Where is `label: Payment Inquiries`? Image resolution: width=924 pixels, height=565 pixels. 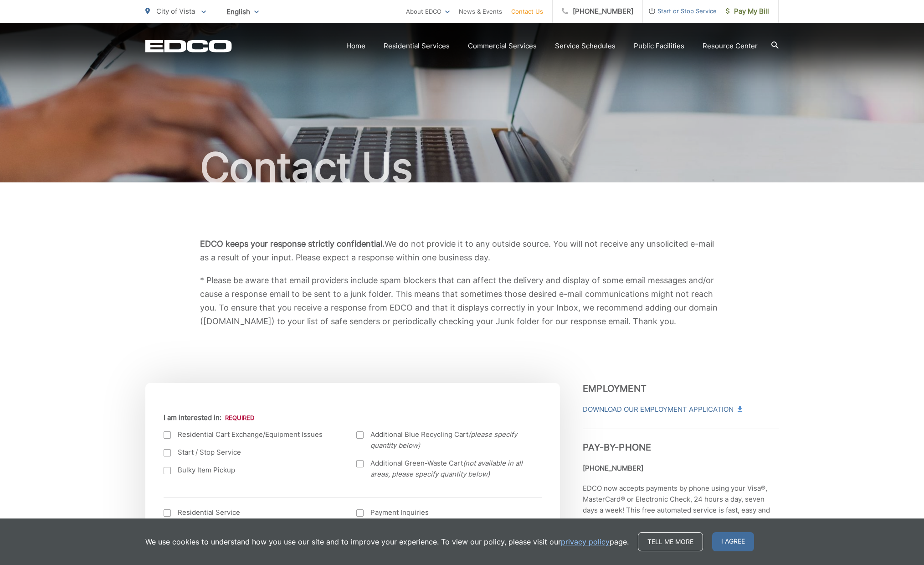
label: Payment Inquiries is located at coordinates (444, 512).